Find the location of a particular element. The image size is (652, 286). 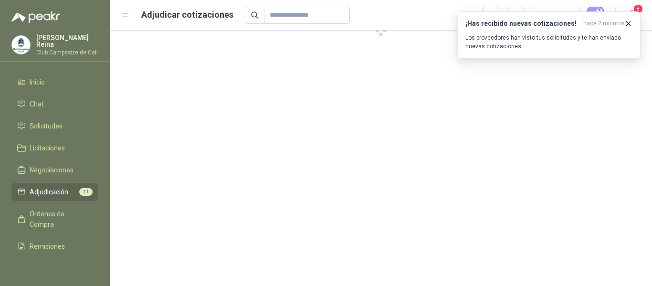

a: Inicio is located at coordinates (55, 82).